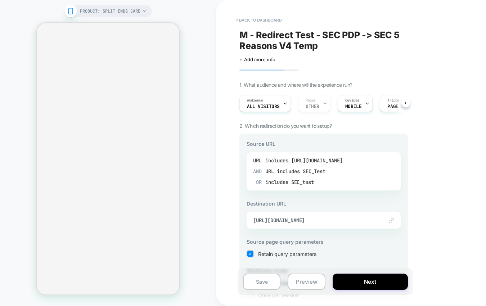 The height and width of the screenshot is (306, 486). Describe the element at coordinates (259, 182) in the screenshot. I see `span: OR` at that location.